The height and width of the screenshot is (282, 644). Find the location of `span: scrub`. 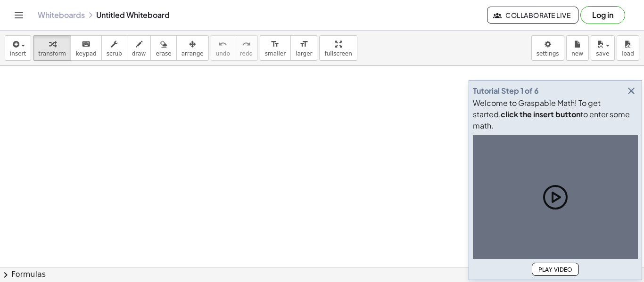

span: scrub is located at coordinates (114, 54).